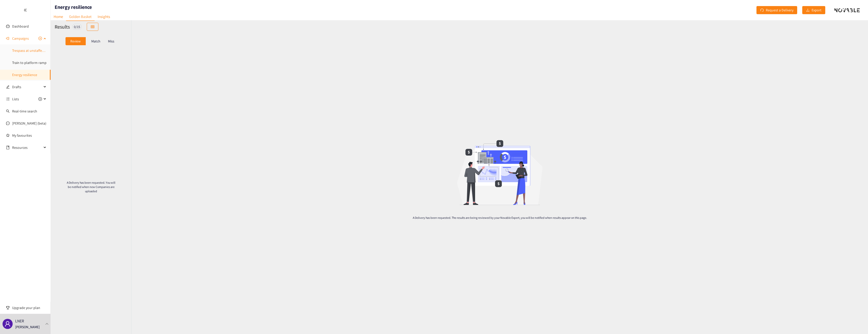 This screenshot has height=334, width=868. What do you see at coordinates (779, 10) in the screenshot?
I see `span: Request a Delivery` at bounding box center [779, 10].